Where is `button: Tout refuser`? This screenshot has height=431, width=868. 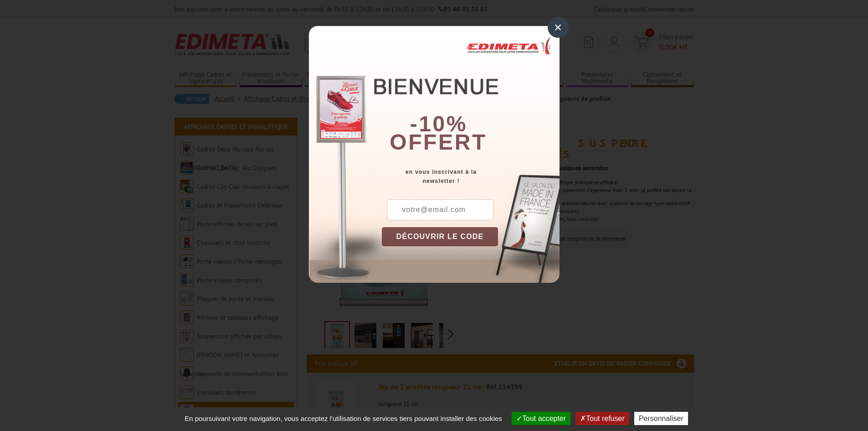 button: Tout refuser is located at coordinates (602, 418).